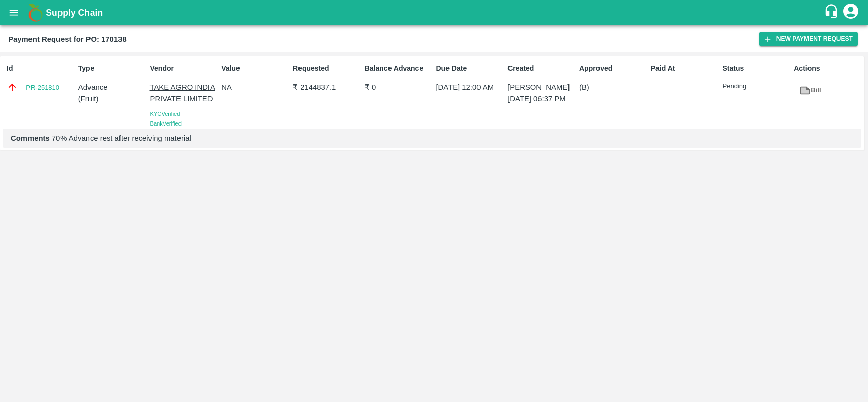 This screenshot has height=402, width=868. Describe the element at coordinates (74, 13) in the screenshot. I see `b: Supply Chain` at that location.